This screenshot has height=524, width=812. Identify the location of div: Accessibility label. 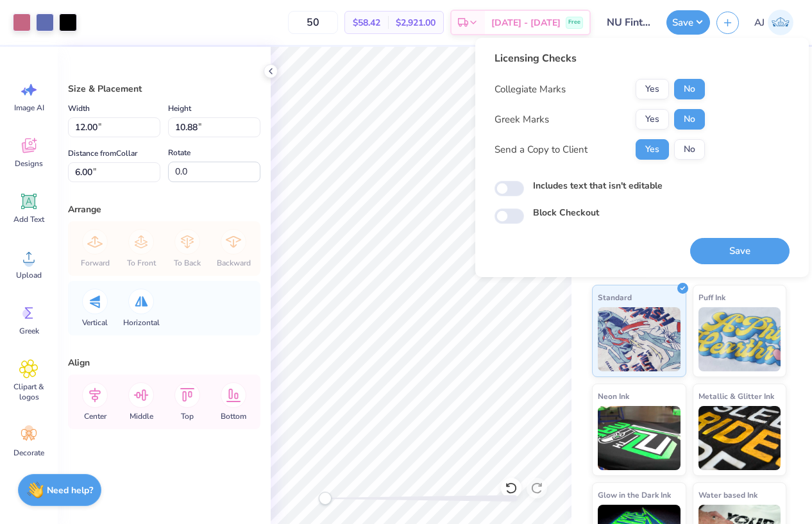
(325, 498).